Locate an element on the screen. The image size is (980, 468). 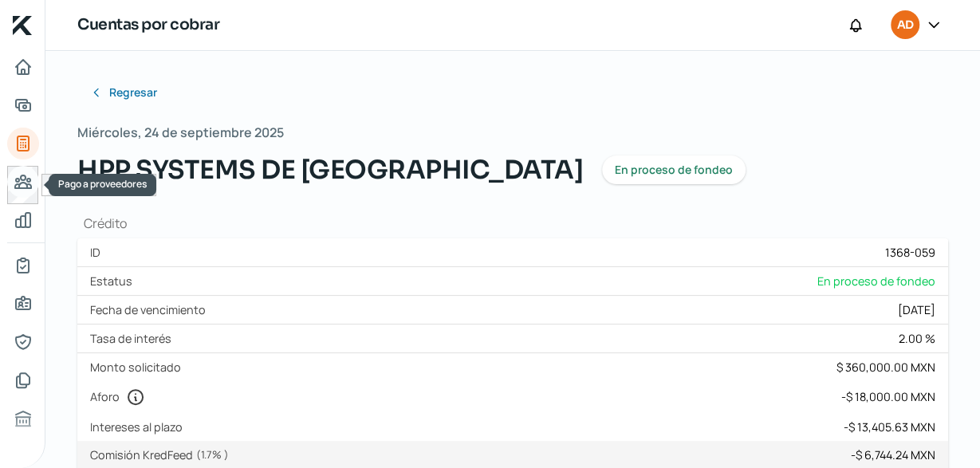
a: Buró de crédito is located at coordinates (23, 419).